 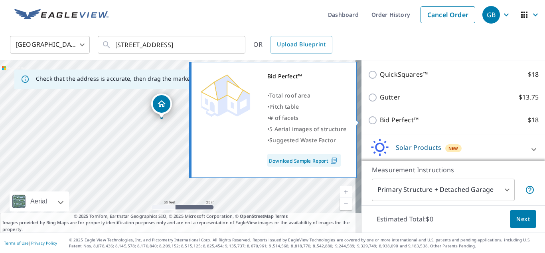 What do you see at coordinates (448, 15) in the screenshot?
I see `a: Cancel Order` at bounding box center [448, 15].